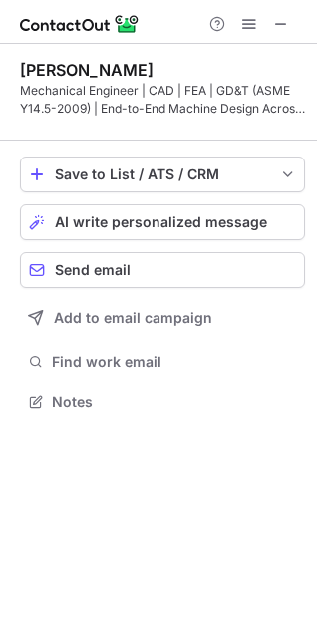  I want to click on button: Send email, so click(162, 270).